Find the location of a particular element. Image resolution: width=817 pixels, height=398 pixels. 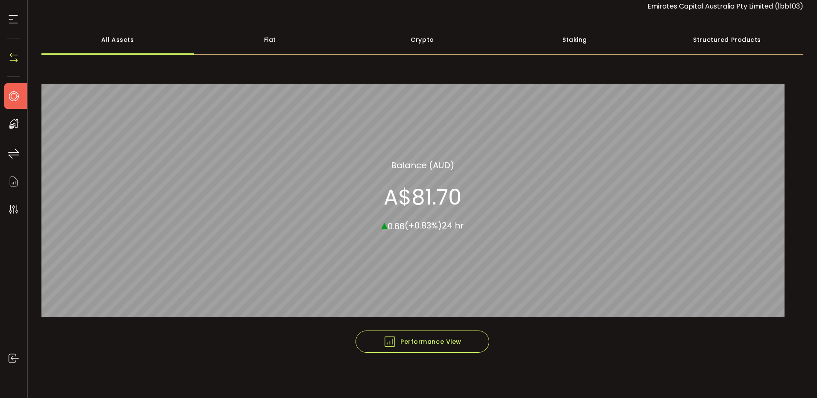

span: Performance View is located at coordinates (422, 342).